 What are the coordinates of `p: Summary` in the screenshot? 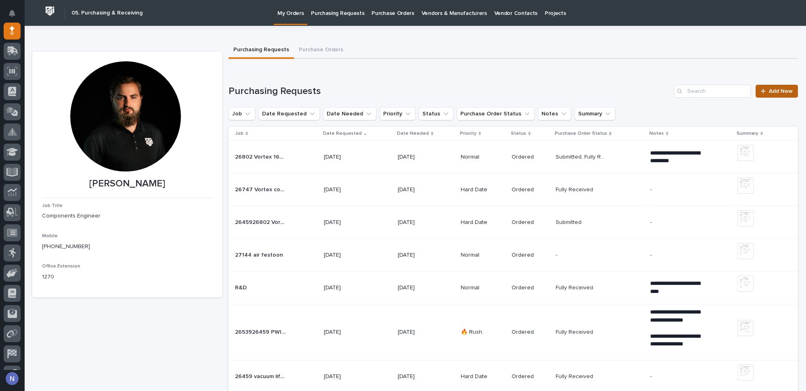 It's located at (747, 134).